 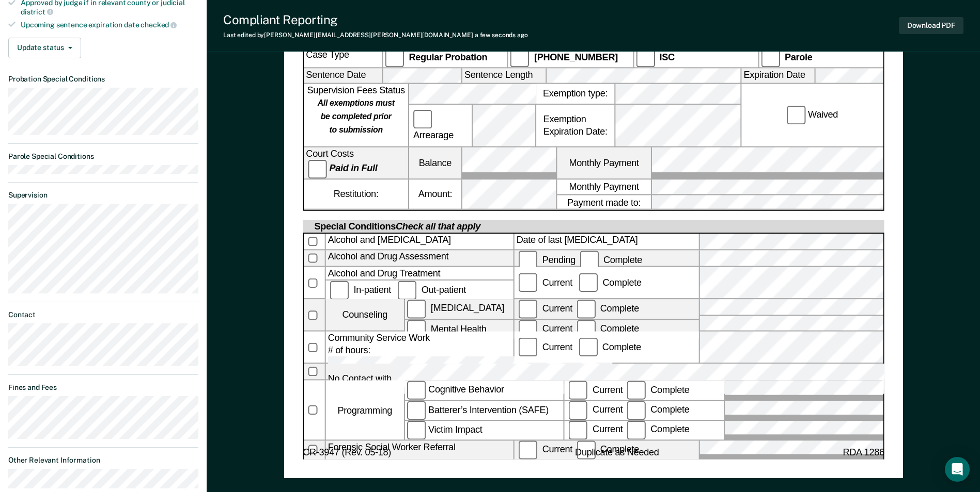 I want to click on input: ISC, so click(x=644, y=58).